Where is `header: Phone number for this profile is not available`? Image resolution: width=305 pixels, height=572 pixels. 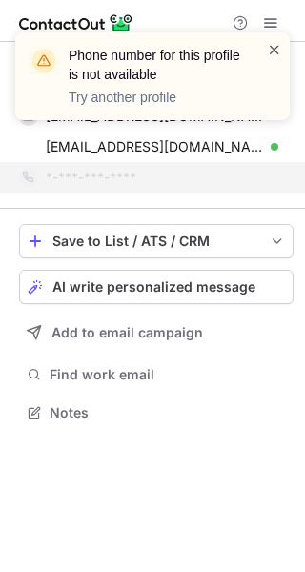
header: Phone number for this profile is not available is located at coordinates (156, 65).